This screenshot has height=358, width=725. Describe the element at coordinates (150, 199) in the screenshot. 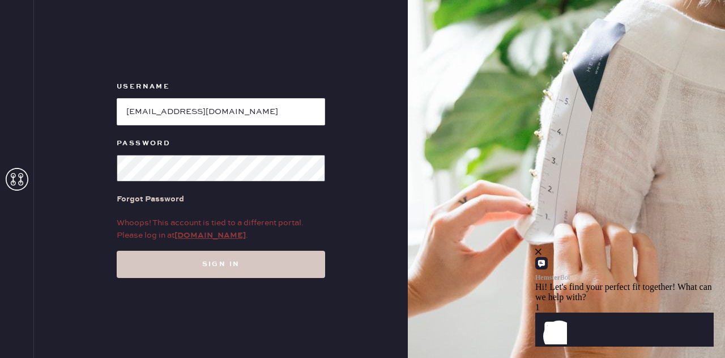

I see `a: Forgot Password` at that location.